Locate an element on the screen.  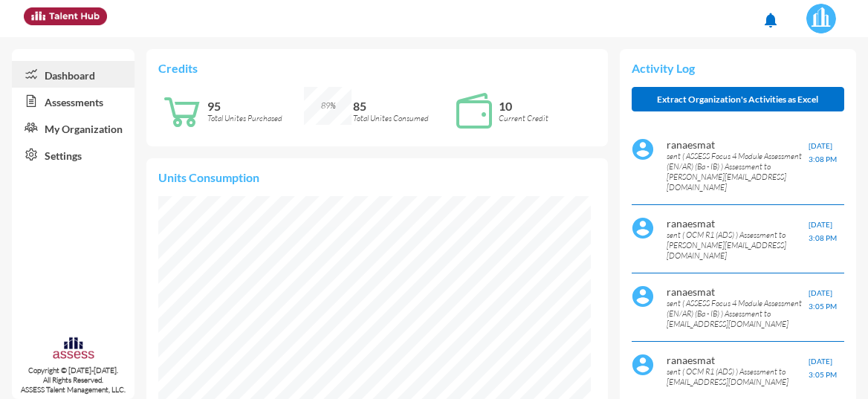
mat-icon: notifications is located at coordinates (771, 20).